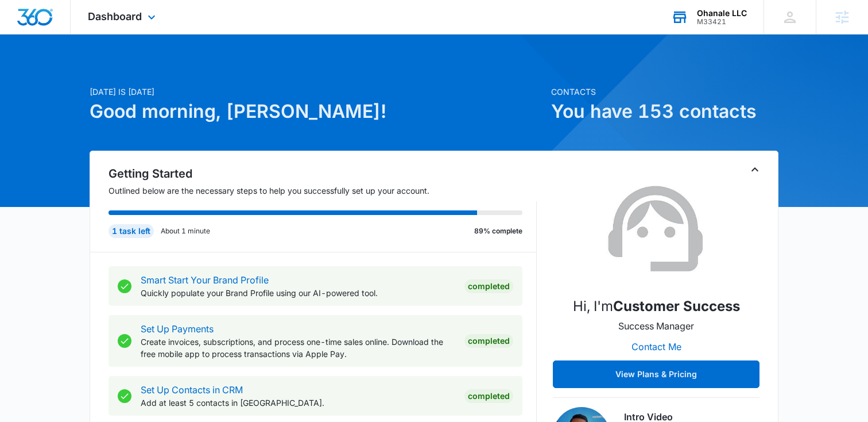 This screenshot has height=422, width=868. Describe the element at coordinates (665, 92) in the screenshot. I see `p: Contacts` at that location.